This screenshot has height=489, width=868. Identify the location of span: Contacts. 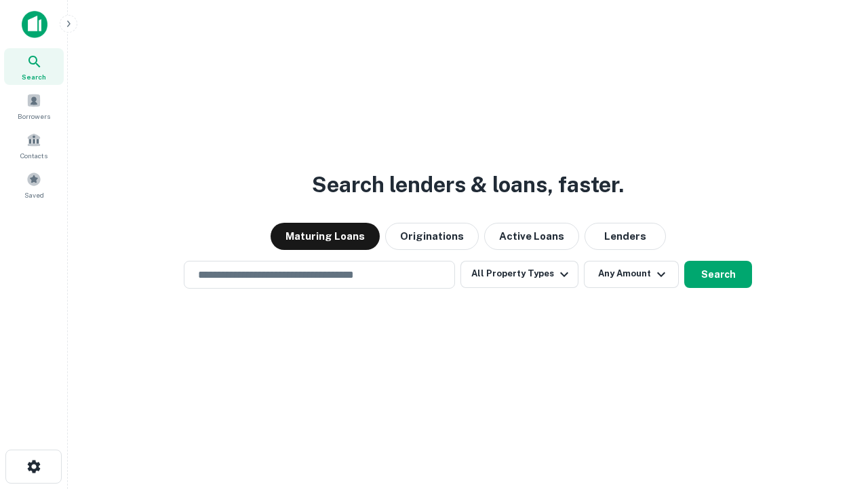
(34, 155).